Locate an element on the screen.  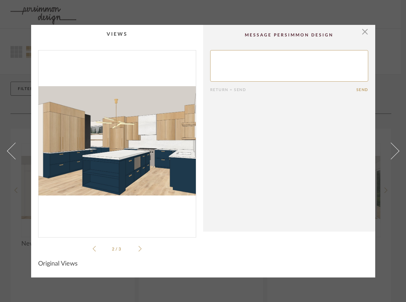
span: 3 is located at coordinates (120, 249).